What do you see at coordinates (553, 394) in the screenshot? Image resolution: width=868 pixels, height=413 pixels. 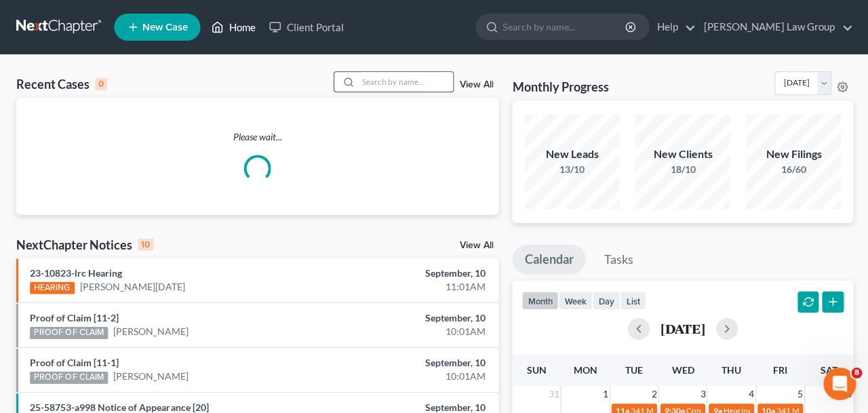 I see `span: 31` at bounding box center [553, 394].